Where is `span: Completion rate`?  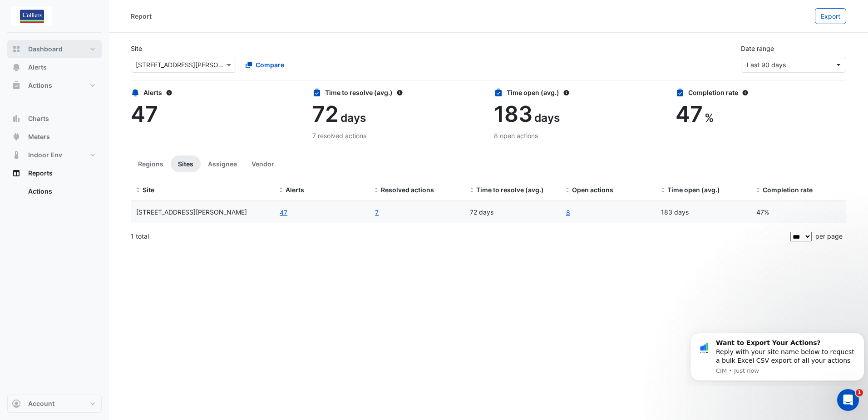
span: Completion rate is located at coordinates (787, 190).